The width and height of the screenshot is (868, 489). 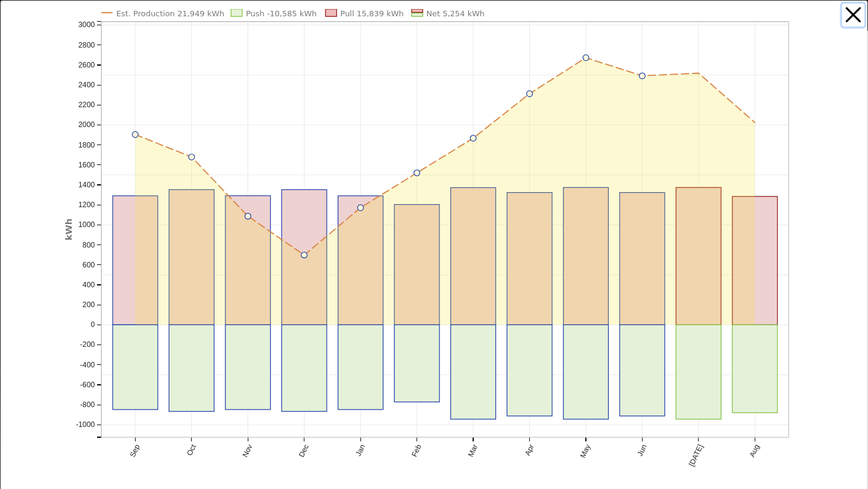 What do you see at coordinates (89, 305) in the screenshot?
I see `text: 200` at bounding box center [89, 305].